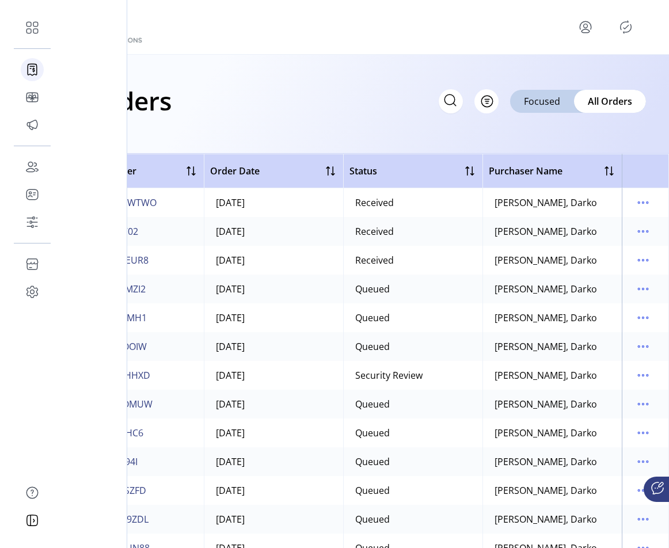  I want to click on span: All Orders, so click(610, 101).